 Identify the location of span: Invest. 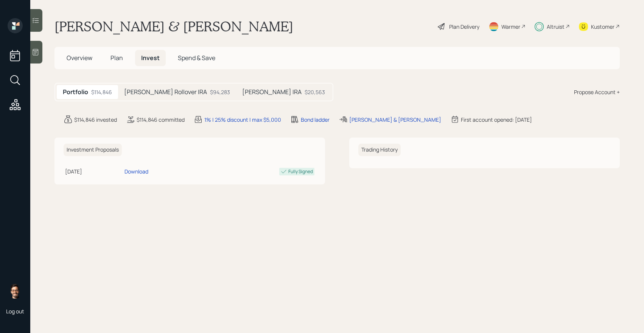
(150, 58).